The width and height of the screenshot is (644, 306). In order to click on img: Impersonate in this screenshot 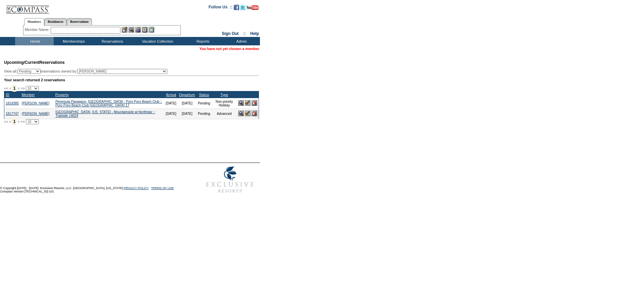, I will do `click(138, 29)`.